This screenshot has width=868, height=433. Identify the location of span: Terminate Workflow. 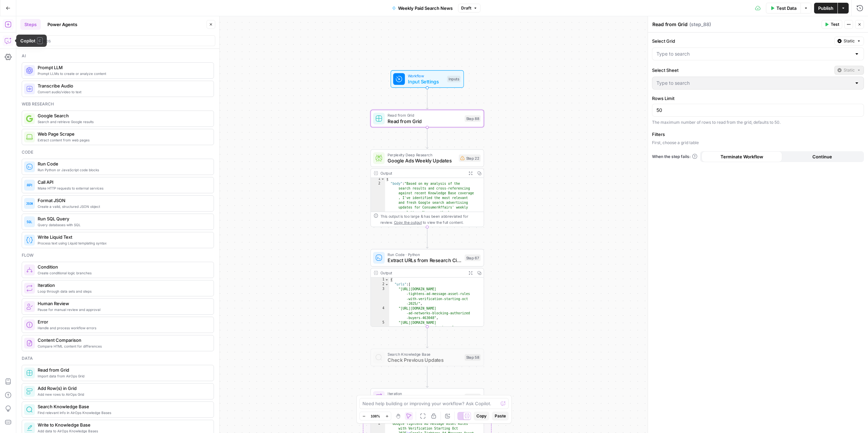
(742, 157).